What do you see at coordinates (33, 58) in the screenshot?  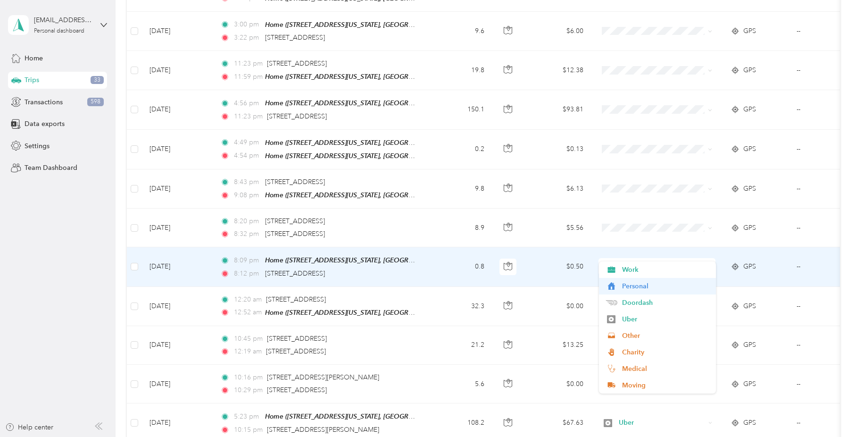 I see `span: Home` at bounding box center [33, 58].